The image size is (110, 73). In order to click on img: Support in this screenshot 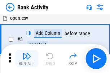, I will do `click(89, 7)`.